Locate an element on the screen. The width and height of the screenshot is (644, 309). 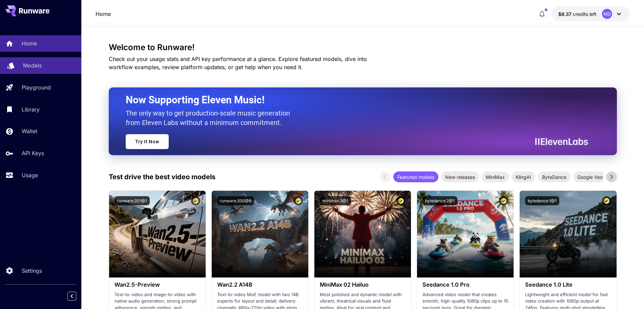
p: Playground is located at coordinates (36, 87).